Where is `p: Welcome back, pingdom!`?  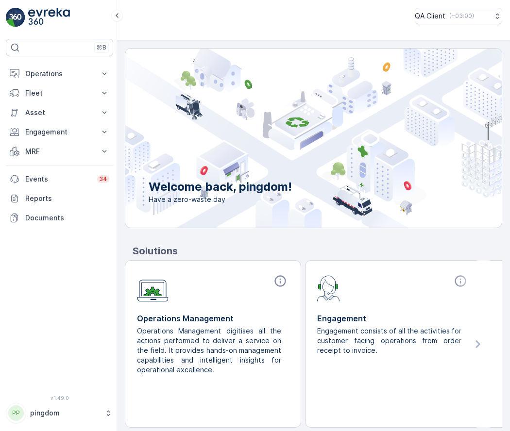 p: Welcome back, pingdom! is located at coordinates (220, 187).